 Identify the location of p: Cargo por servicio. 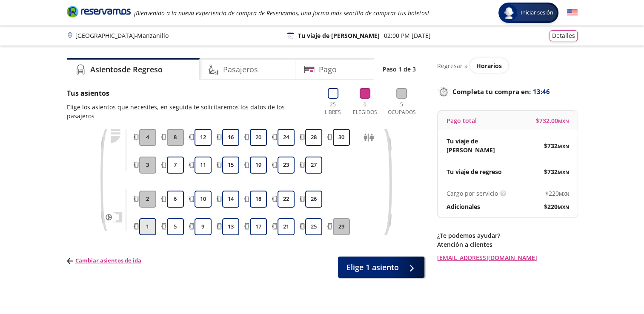
(472, 193).